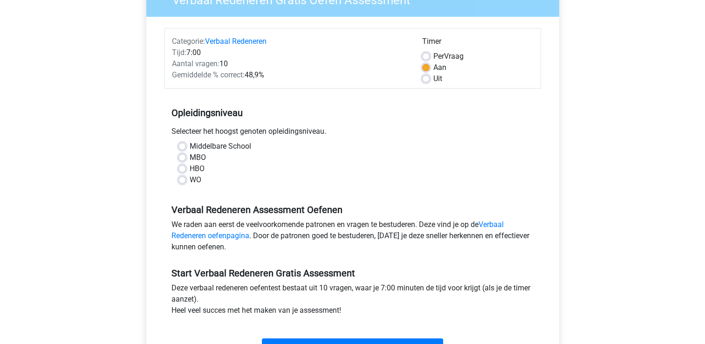  I want to click on div: We raden aan eerst de veelvoorkomende patronen en vragen te bestuderen. Deze vind je op de . Door..., so click(353, 238).